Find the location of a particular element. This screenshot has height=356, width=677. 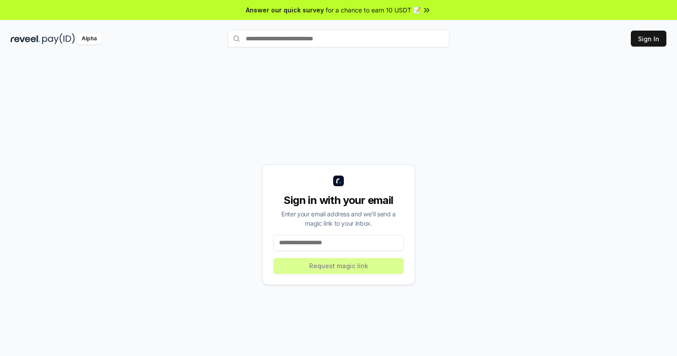

div: Sign in with your email is located at coordinates (338, 201).